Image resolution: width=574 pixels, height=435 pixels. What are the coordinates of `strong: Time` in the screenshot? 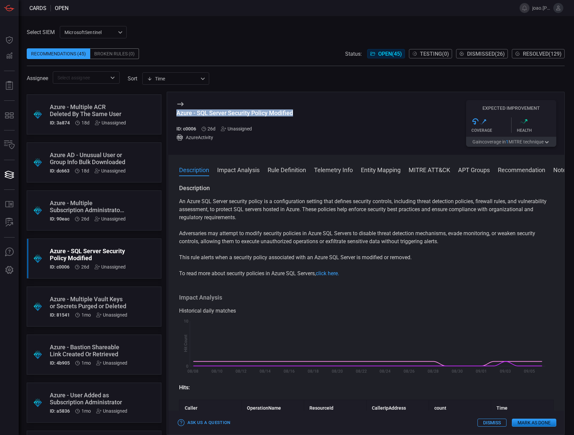 It's located at (502, 408).